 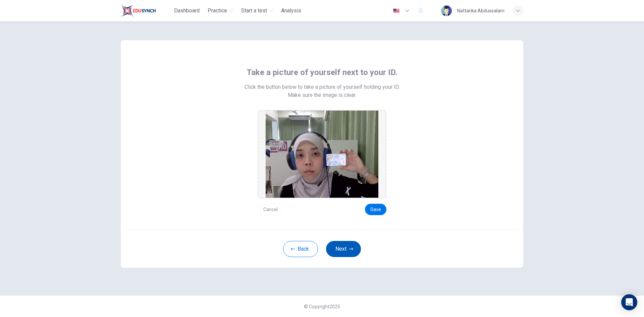 What do you see at coordinates (291, 10) in the screenshot?
I see `div: You need a license to access this content` at bounding box center [291, 10].